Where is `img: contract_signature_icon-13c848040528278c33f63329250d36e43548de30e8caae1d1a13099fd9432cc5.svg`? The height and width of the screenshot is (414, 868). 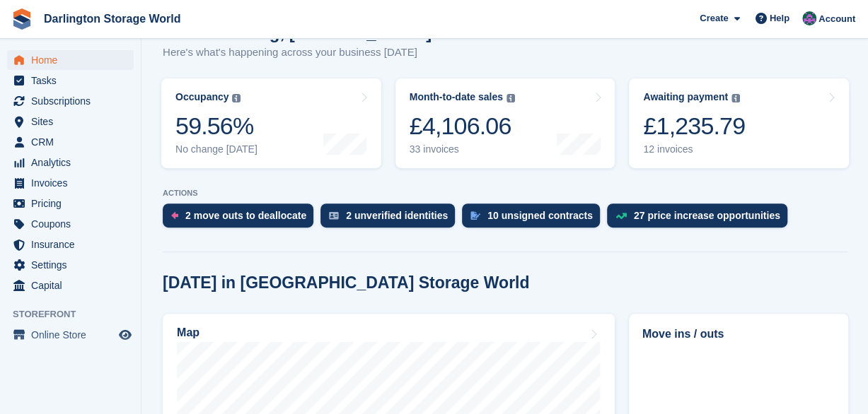 img: contract_signature_icon-13c848040528278c33f63329250d36e43548de30e8caae1d1a13099fd9432cc5.svg is located at coordinates (475, 215).